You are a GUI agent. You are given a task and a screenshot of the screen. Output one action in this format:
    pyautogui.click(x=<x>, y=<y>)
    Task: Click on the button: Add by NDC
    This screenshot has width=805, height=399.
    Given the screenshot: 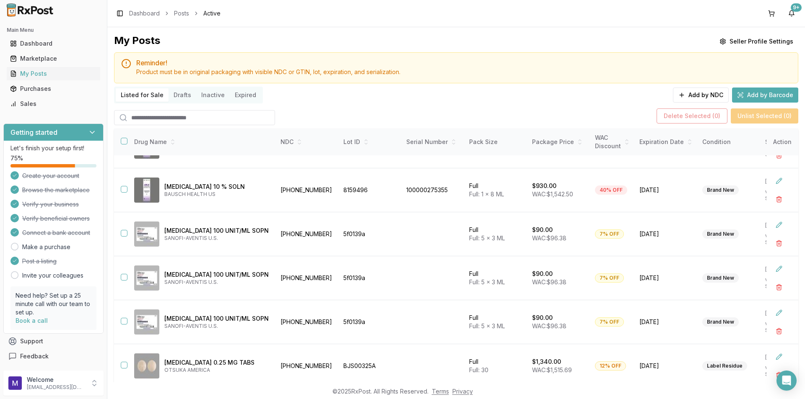 What is the action you would take?
    pyautogui.click(x=700, y=95)
    